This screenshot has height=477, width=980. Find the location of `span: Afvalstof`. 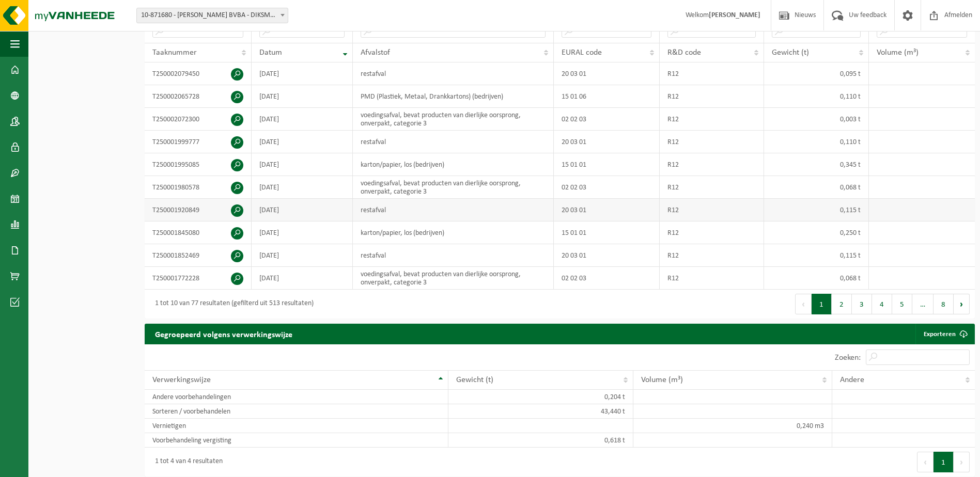

span: Afvalstof is located at coordinates (375, 53).